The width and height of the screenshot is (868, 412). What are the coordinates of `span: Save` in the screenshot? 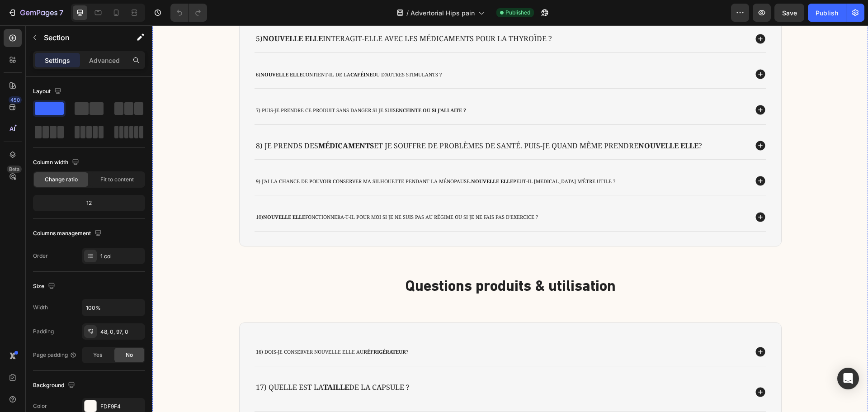 It's located at (789, 13).